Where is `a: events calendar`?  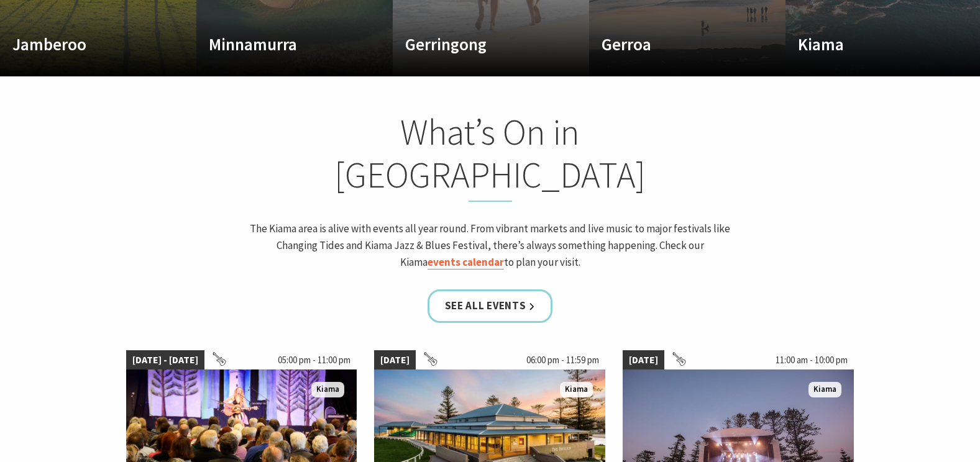
a: events calendar is located at coordinates (465, 262).